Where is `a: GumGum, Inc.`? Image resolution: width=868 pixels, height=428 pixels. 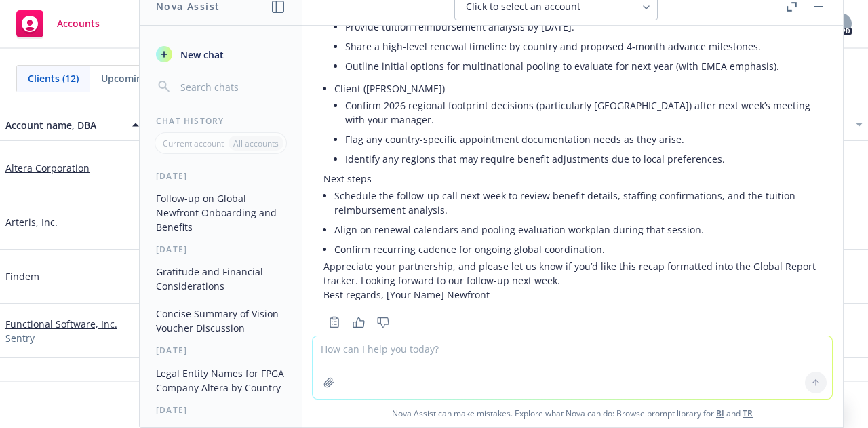 a: GumGum, Inc. is located at coordinates (38, 385).